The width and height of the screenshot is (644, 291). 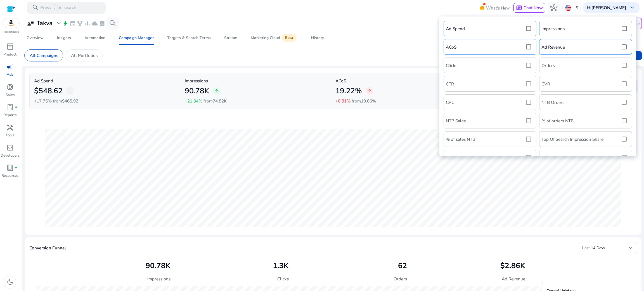 I want to click on h2: 62, so click(x=402, y=266).